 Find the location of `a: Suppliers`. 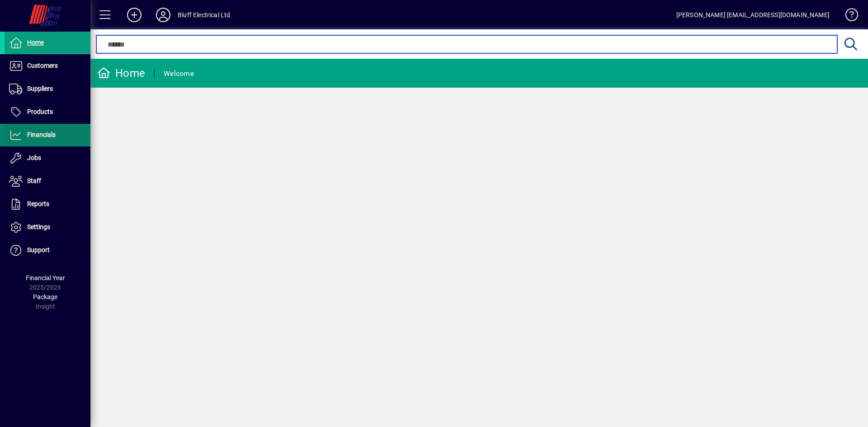

a: Suppliers is located at coordinates (47, 89).